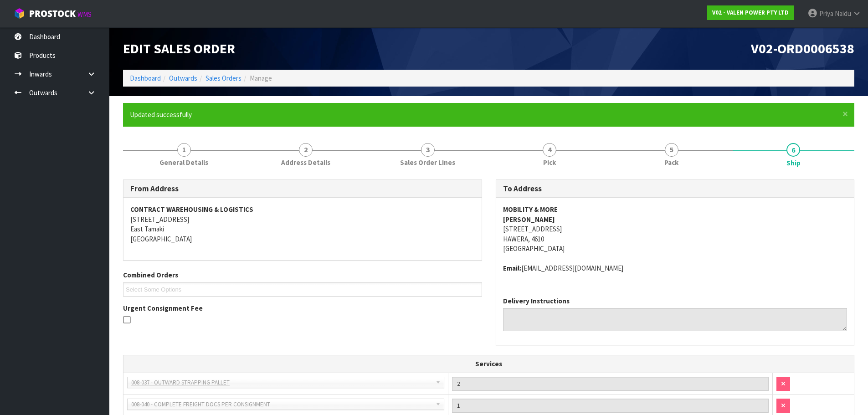 The height and width of the screenshot is (415, 868). I want to click on span: Manage, so click(261, 78).